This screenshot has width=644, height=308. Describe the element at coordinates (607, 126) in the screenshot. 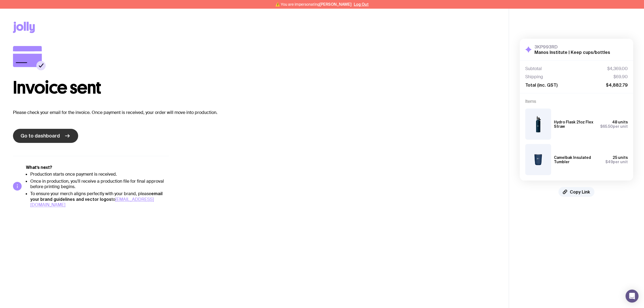

I see `span: $65.50` at that location.